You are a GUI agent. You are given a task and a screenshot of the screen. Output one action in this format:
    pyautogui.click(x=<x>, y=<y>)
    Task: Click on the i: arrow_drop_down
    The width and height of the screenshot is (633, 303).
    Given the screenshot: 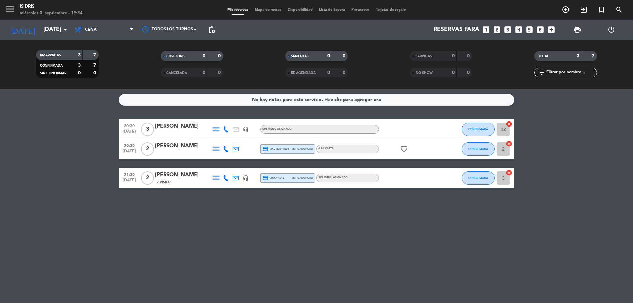 What is the action you would take?
    pyautogui.click(x=65, y=30)
    